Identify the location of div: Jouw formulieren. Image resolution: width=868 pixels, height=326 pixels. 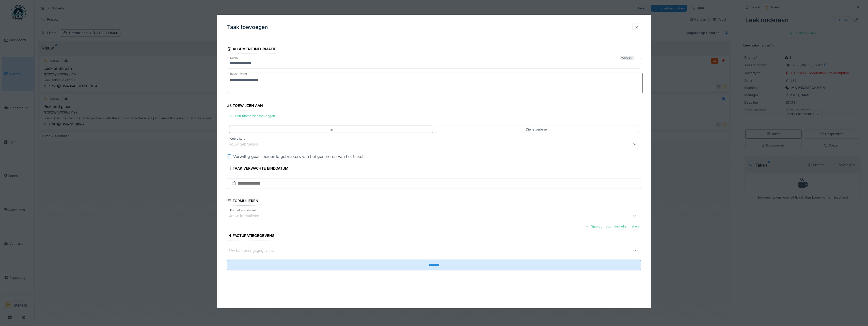
(248, 216).